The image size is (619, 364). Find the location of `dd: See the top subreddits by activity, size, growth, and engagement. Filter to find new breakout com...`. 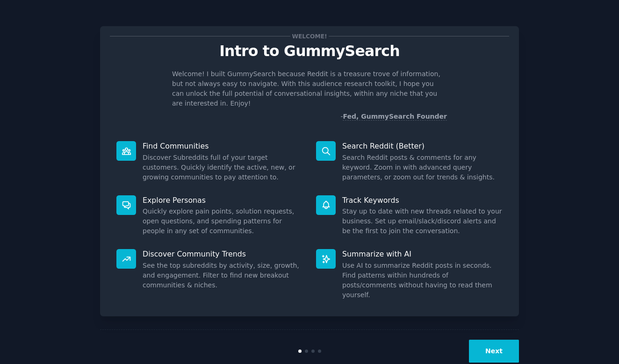

dd: See the top subreddits by activity, size, growth, and engagement. Filter to find new breakout com... is located at coordinates (223, 275).